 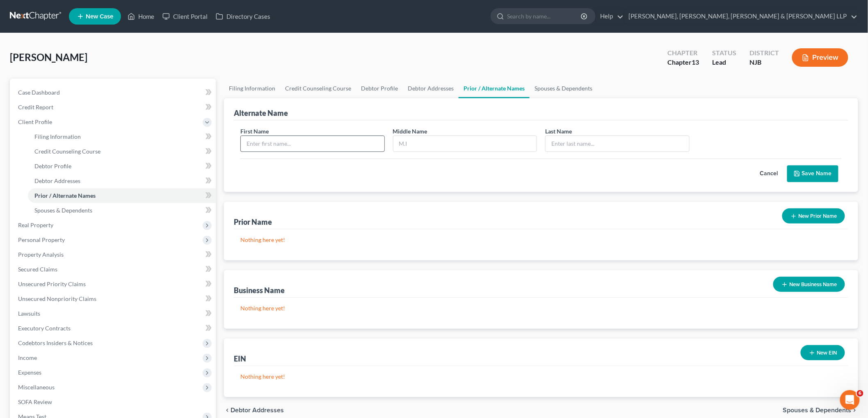 I want to click on span: Miscellaneous, so click(x=36, y=387).